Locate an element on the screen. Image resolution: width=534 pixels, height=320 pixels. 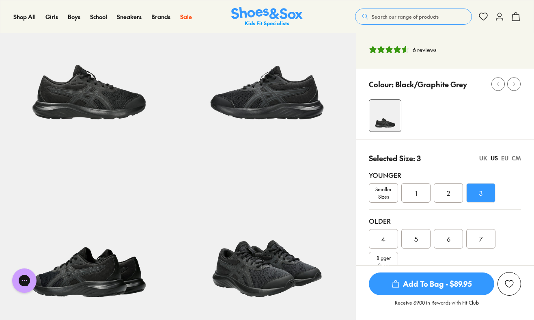
a: Sneakers is located at coordinates (129, 17).